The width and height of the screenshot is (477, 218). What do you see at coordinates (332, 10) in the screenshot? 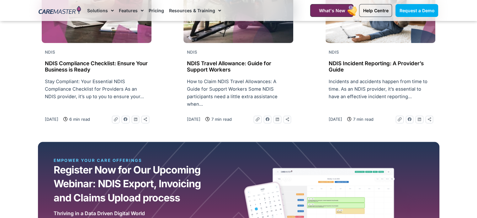
I see `a: What's New` at bounding box center [332, 10].